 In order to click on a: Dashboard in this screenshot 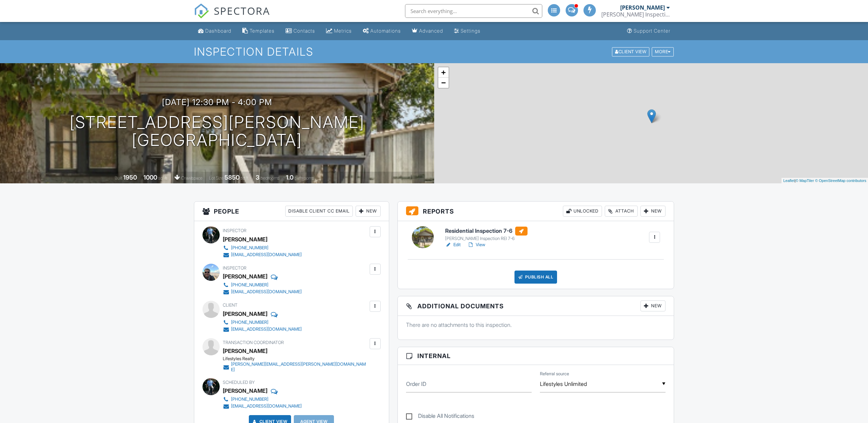, I will do `click(215, 31)`.